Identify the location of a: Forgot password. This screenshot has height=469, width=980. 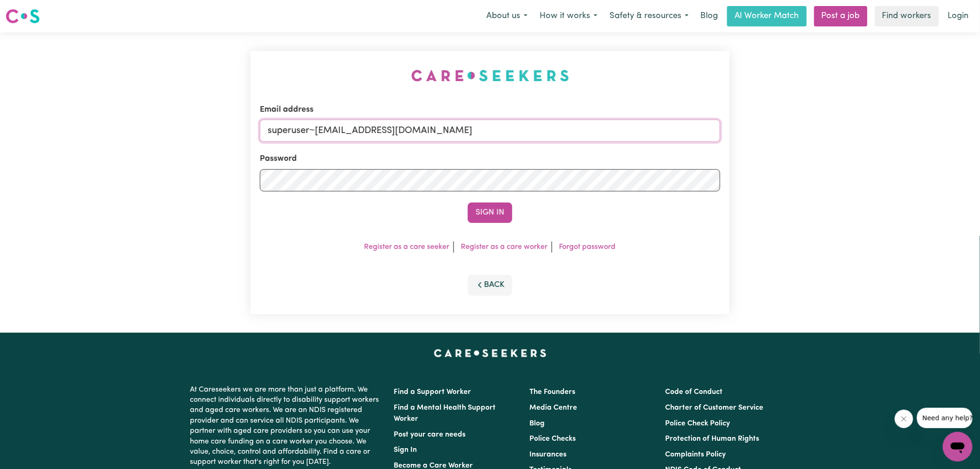
(588, 247).